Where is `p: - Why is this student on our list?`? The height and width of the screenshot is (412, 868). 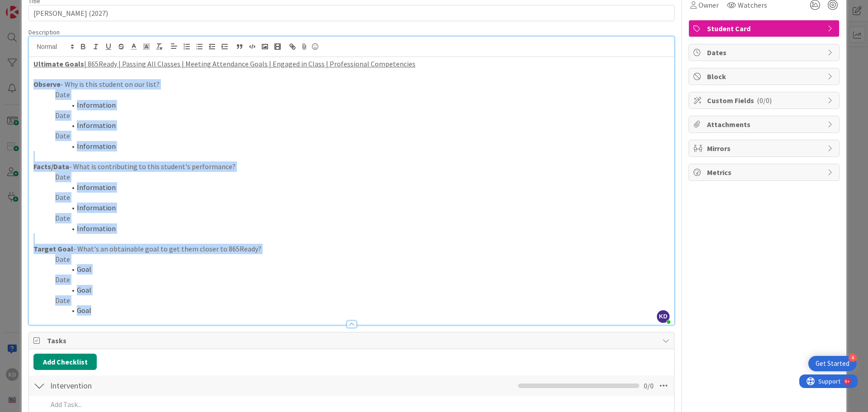
p: - Why is this student on our list? is located at coordinates (352, 84).